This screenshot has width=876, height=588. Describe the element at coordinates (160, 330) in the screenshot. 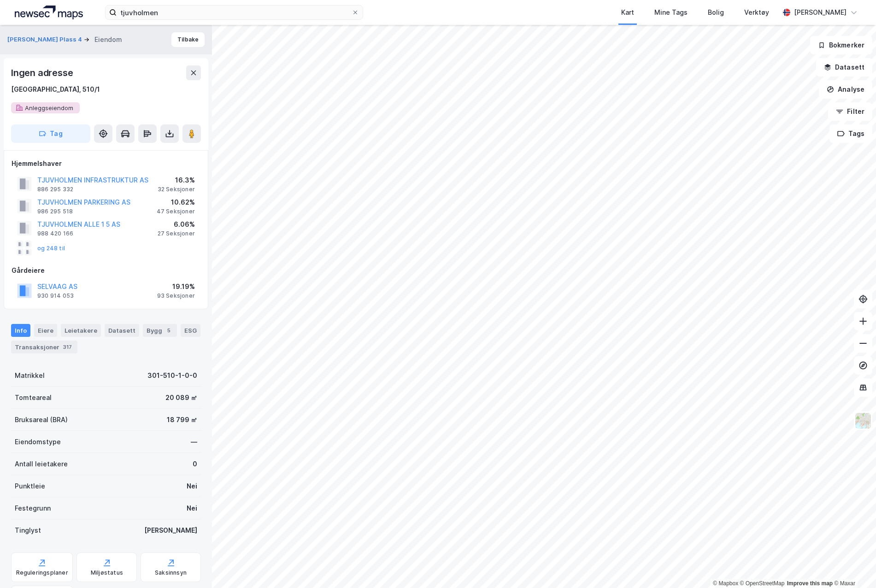

I see `div: Bygg` at that location.